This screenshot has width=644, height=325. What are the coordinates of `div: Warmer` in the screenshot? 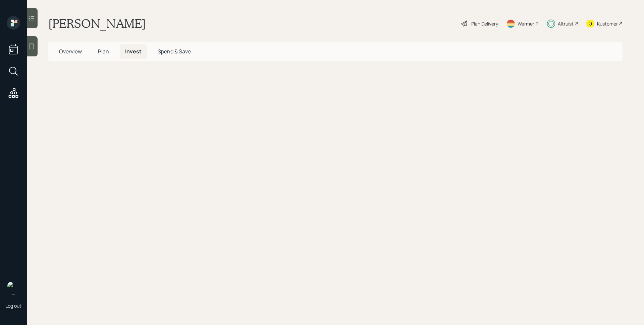 It's located at (526, 24).